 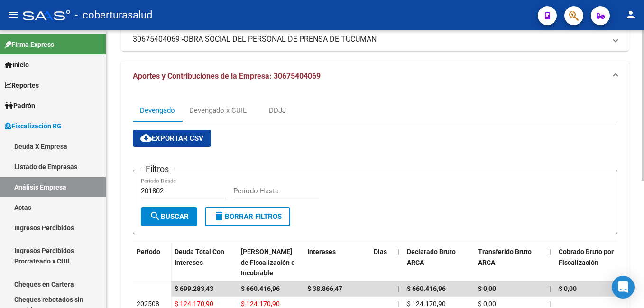 I want to click on span: Aportes y Contribuciones de la Empresa: 30675404069, so click(x=227, y=76).